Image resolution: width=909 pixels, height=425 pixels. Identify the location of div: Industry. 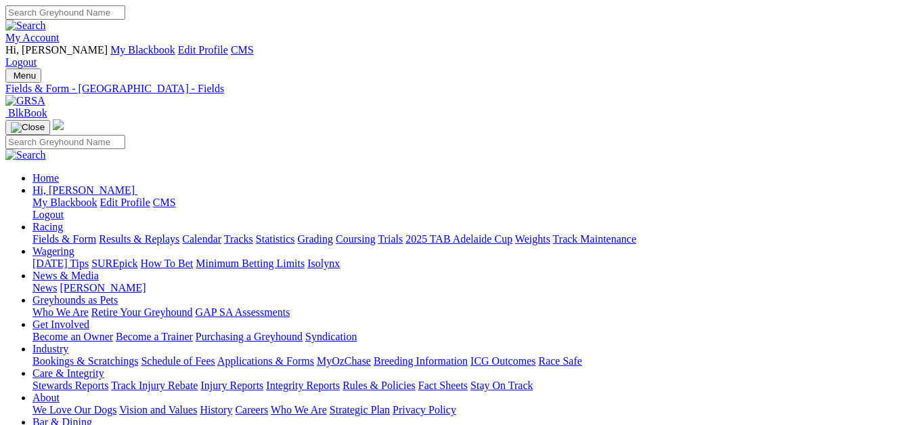
(468, 361).